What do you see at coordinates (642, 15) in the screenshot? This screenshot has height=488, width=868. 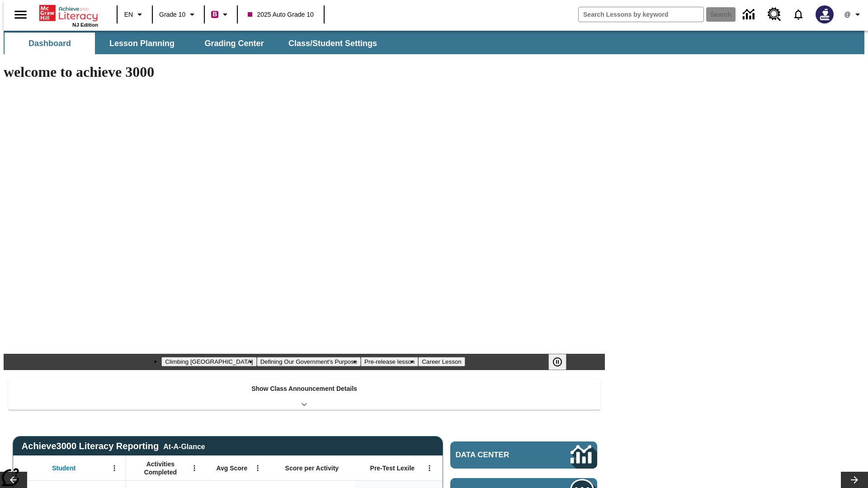 I see `input: search field` at bounding box center [642, 15].